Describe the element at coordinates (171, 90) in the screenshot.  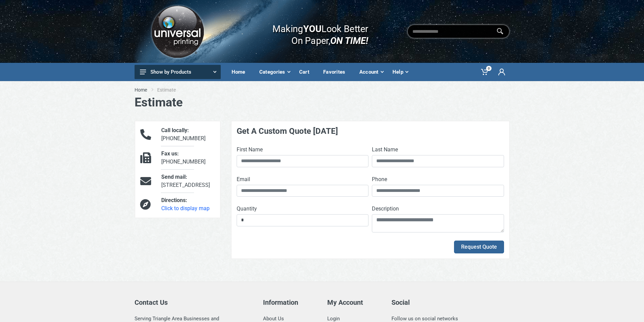
I see `li: Estimate` at that location.